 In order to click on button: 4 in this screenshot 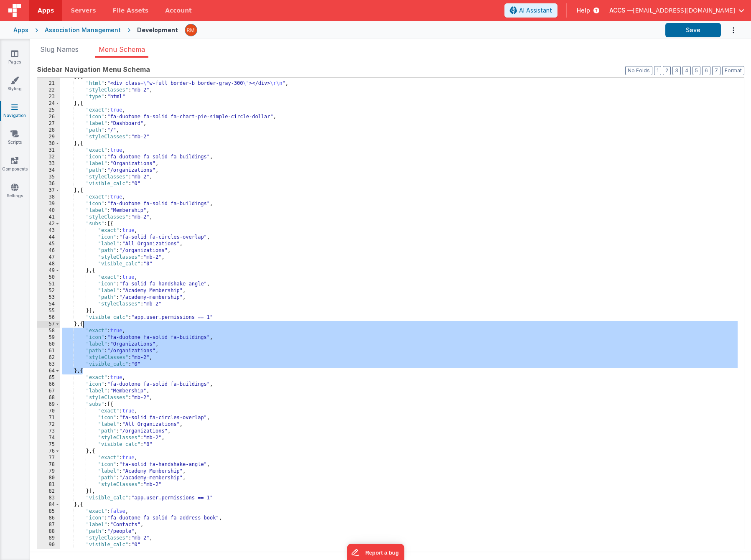, I will do `click(686, 71)`.